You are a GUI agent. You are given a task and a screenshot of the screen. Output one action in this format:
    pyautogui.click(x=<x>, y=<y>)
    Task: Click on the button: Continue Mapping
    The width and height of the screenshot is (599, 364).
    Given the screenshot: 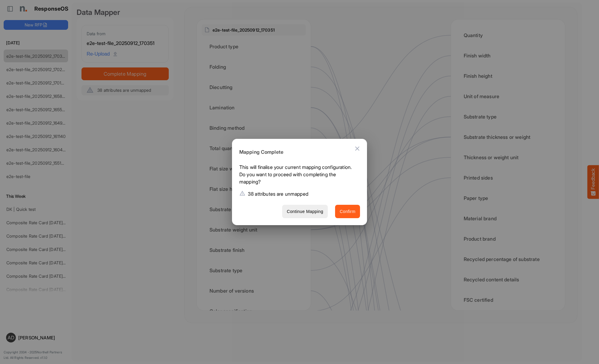 What is the action you would take?
    pyautogui.click(x=305, y=211)
    